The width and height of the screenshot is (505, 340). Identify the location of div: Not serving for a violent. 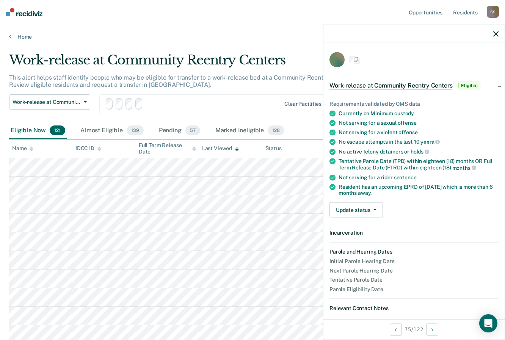
(419, 132).